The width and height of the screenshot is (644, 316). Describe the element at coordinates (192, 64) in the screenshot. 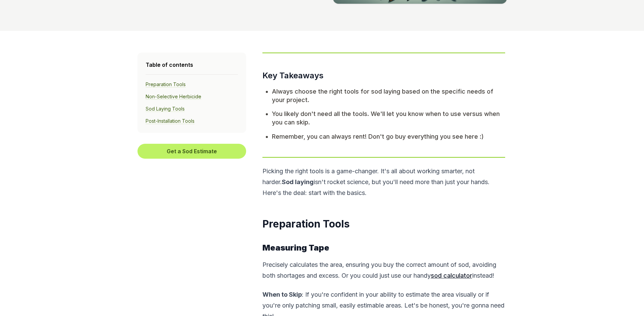

I see `h4: Table of contents` at that location.